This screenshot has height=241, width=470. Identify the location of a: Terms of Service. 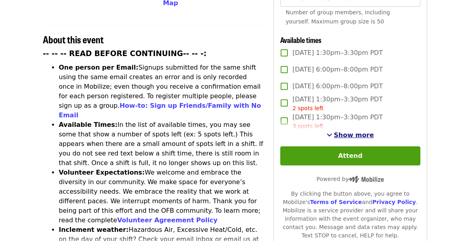
(336, 202).